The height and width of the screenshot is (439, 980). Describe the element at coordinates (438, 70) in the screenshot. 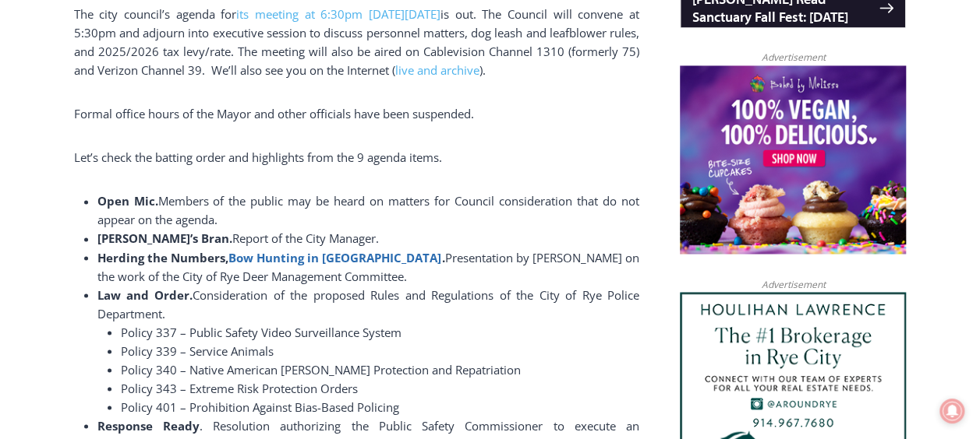

I see `a: live and archive` at that location.